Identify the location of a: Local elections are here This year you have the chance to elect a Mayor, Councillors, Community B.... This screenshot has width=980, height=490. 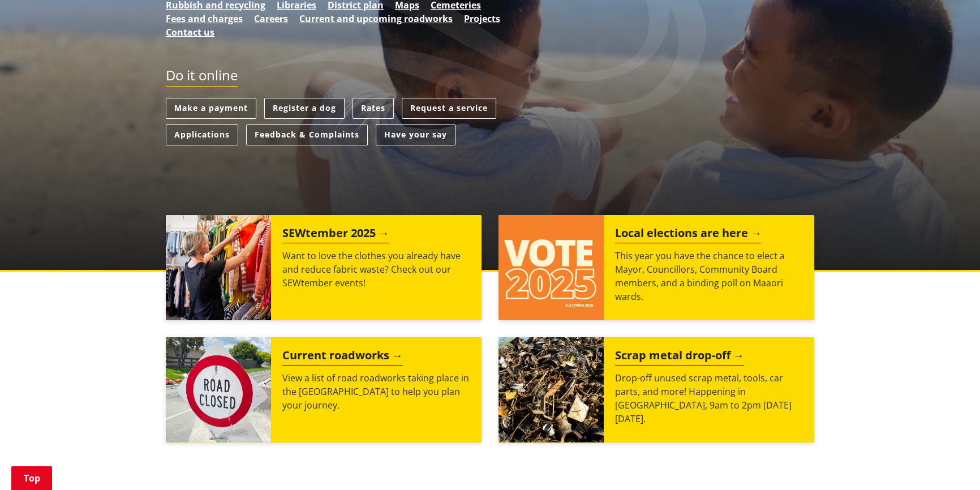
(657, 267).